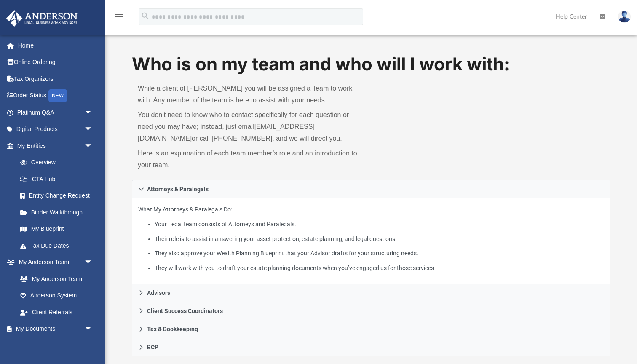 This screenshot has height=364, width=637. What do you see at coordinates (54, 262) in the screenshot?
I see `a: My Anderson Teamarrow_drop_down` at bounding box center [54, 262].